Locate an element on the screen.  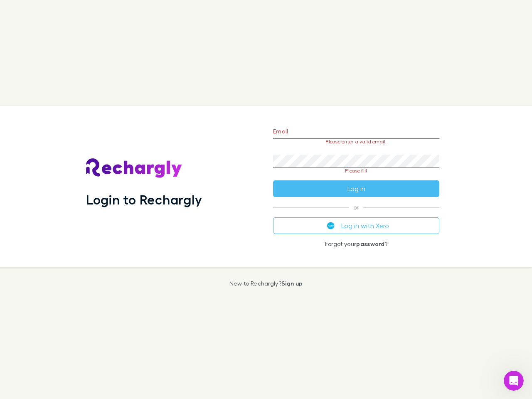
img: Rechargly's Logo is located at coordinates (134, 168).